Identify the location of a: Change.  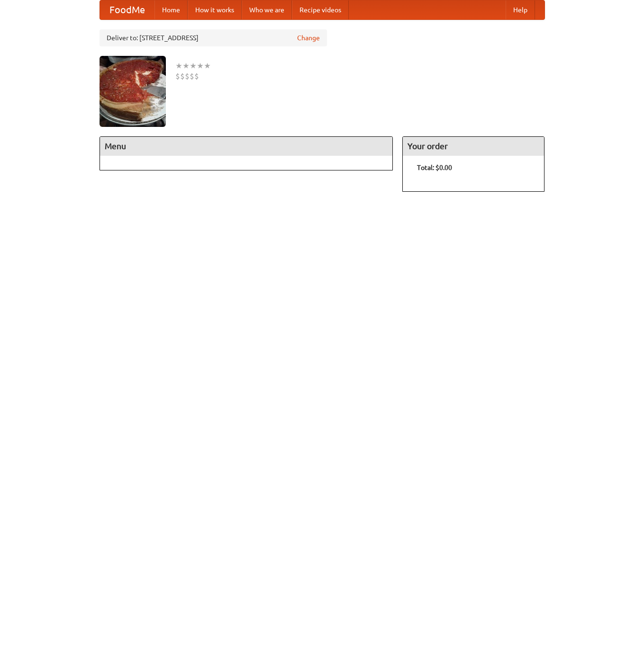
(309, 38).